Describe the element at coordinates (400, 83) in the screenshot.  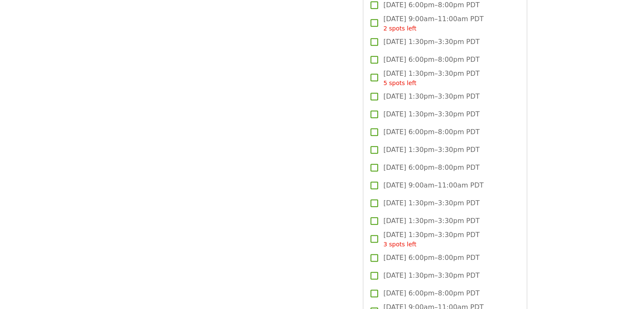
I see `span: 5 spots left` at that location.